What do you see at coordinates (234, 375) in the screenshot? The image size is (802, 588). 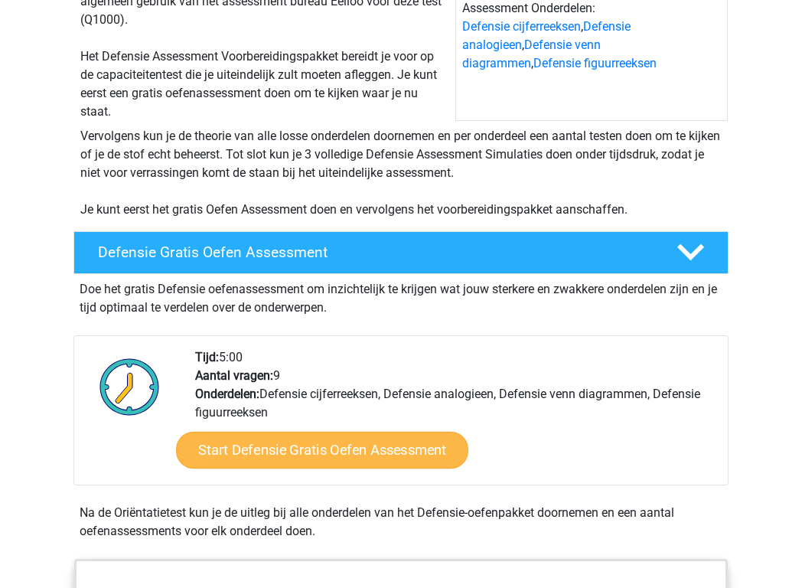 I see `b: Aantal vragen:` at bounding box center [234, 375].